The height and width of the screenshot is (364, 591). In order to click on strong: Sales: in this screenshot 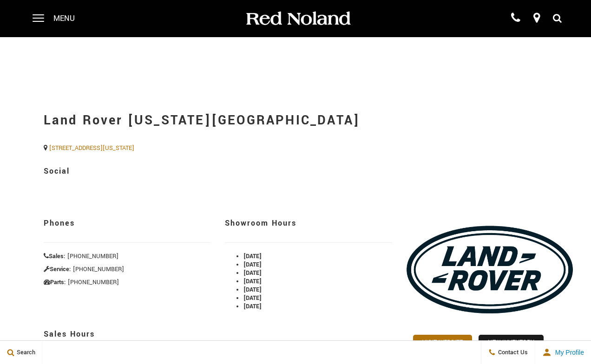, I will do `click(54, 256)`.